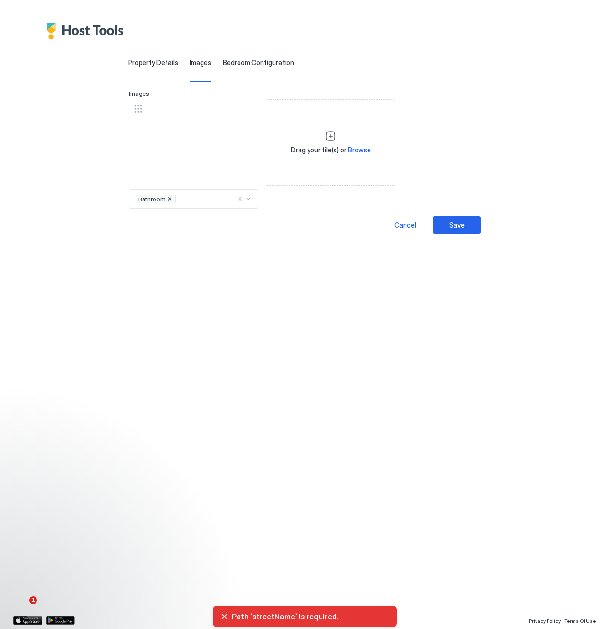 The width and height of the screenshot is (609, 629). What do you see at coordinates (359, 150) in the screenshot?
I see `span: Browse` at bounding box center [359, 150].